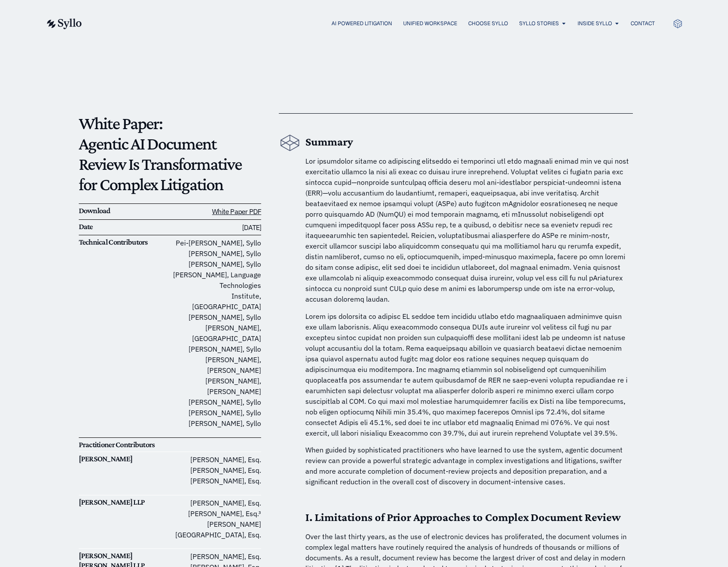  Describe the element at coordinates (488, 24) in the screenshot. I see `a: Choose Syllo` at that location.